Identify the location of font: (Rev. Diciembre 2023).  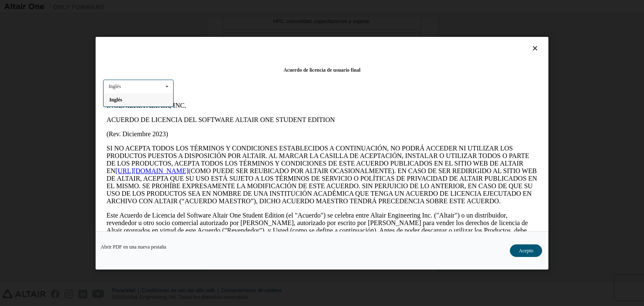
(34, 35).